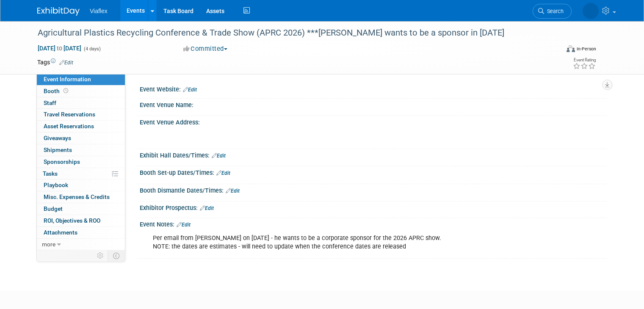 This screenshot has width=644, height=309. I want to click on img: Deb Johnson, so click(591, 11).